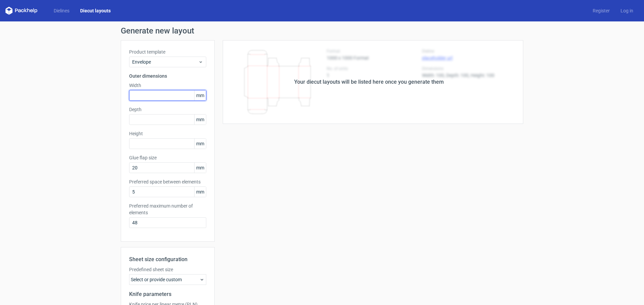 Image resolution: width=644 pixels, height=305 pixels. Describe the element at coordinates (168, 270) in the screenshot. I see `label: Predefined sheet size` at that location.